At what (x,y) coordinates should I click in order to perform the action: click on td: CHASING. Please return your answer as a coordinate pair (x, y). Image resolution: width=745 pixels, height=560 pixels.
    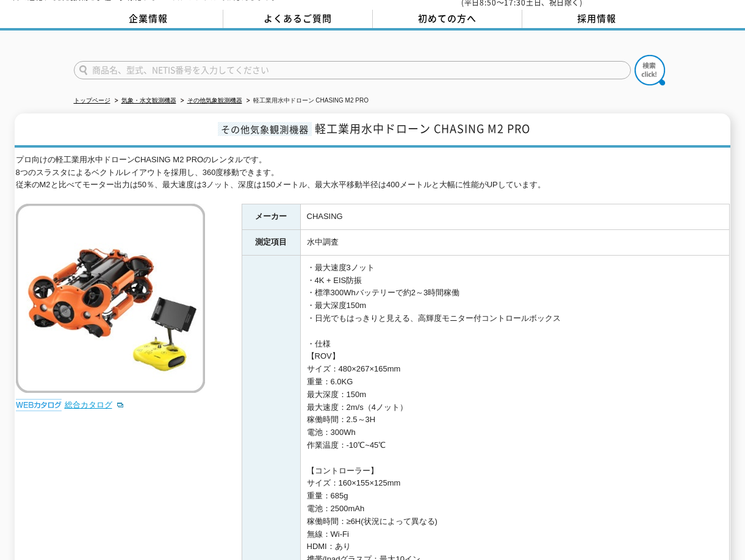
    Looking at the image, I should click on (514, 217).